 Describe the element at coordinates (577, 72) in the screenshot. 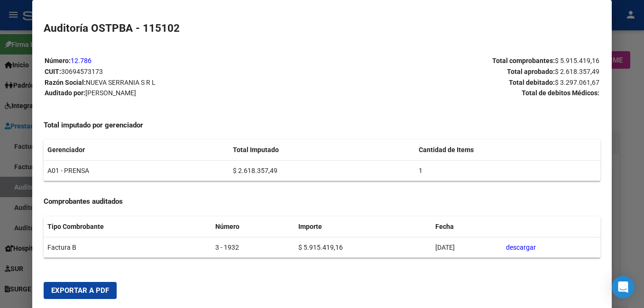

I see `span: $ 2.618.357,49` at that location.